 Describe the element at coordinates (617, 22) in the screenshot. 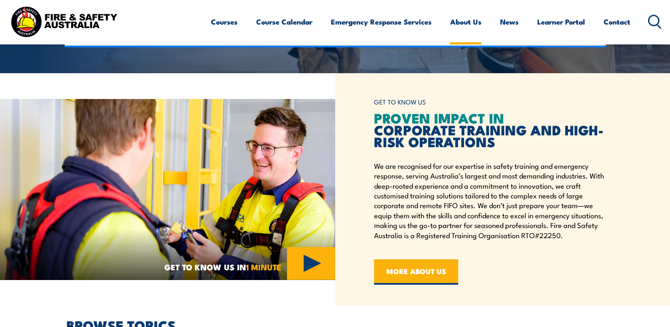

I see `a: Contact` at that location.